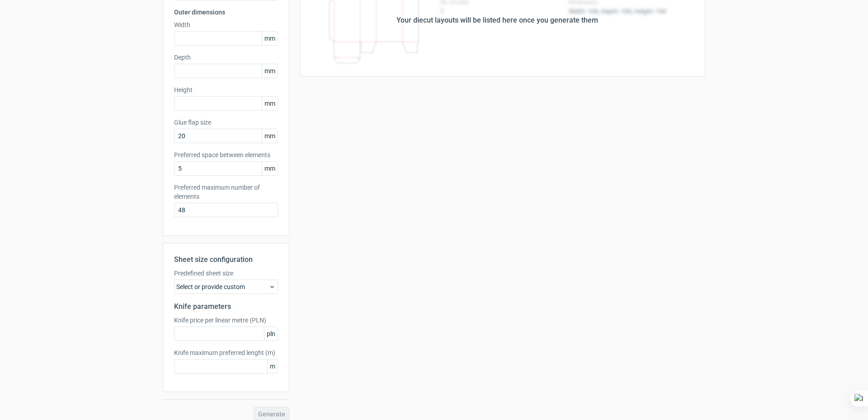 The height and width of the screenshot is (420, 868). What do you see at coordinates (226, 287) in the screenshot?
I see `div: Select or provide custom` at bounding box center [226, 287].